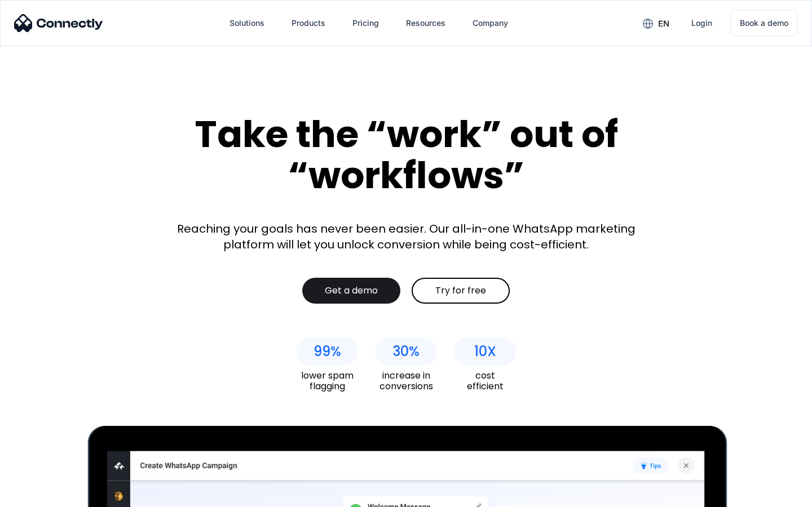 The height and width of the screenshot is (507, 812). Describe the element at coordinates (406, 154) in the screenshot. I see `div: Take the “work” out of “workflows”` at that location.